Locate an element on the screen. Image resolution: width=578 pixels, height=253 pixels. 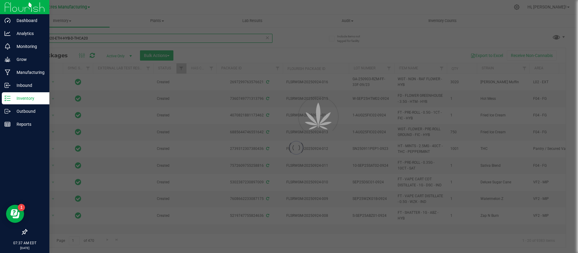
inline-svg: Manufacturing is located at coordinates (8, 72).